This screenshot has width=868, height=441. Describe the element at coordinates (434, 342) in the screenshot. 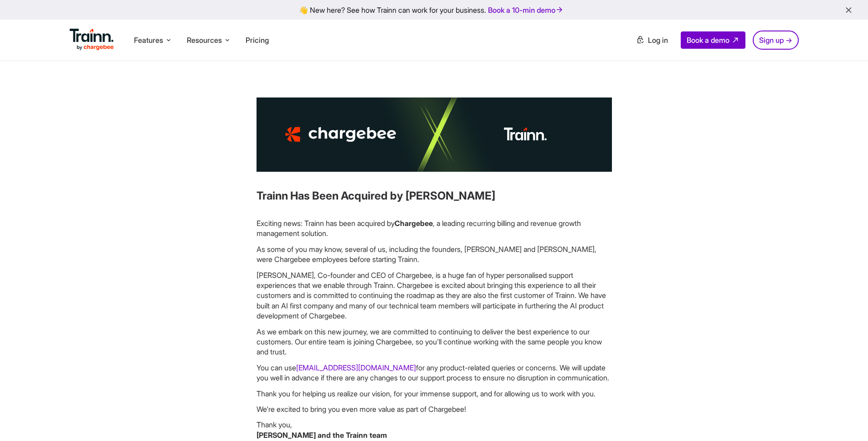

I see `p: As we embark on this new journey, we are committed to continuing to deliver the best experience t...` at that location.